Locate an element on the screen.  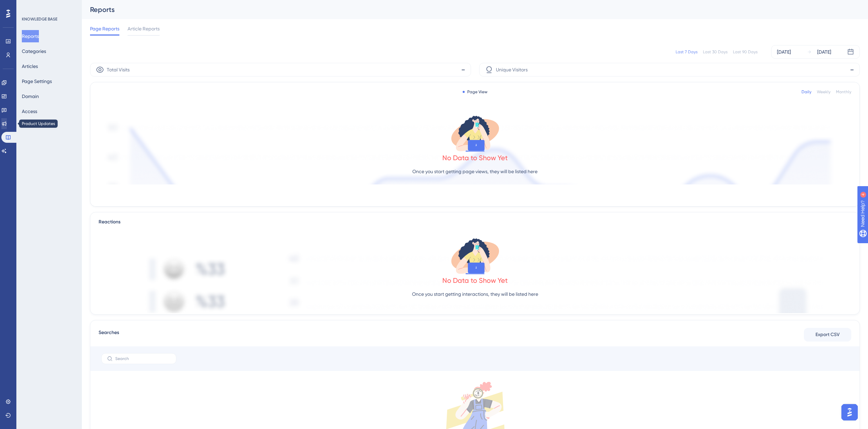
div: Last 7 Days is located at coordinates (687, 52).